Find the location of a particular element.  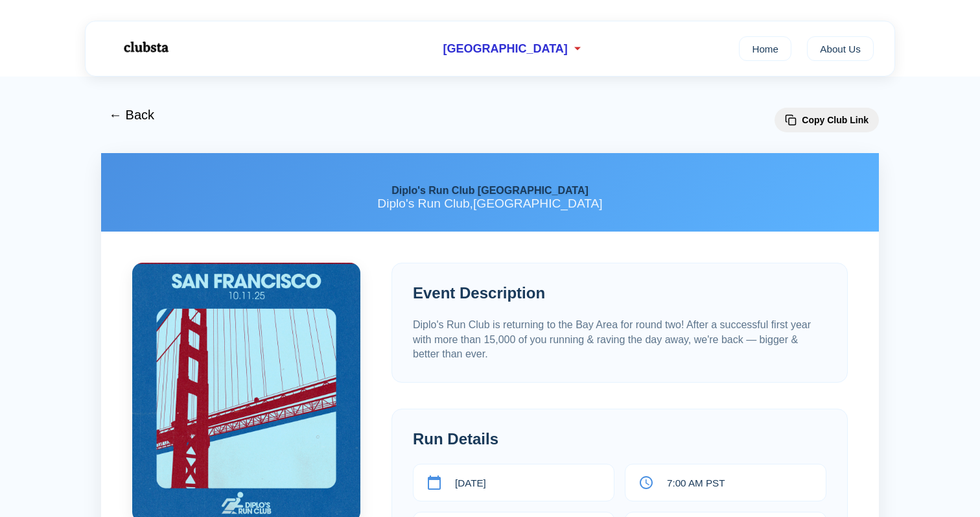

button: Copy Club Link is located at coordinates (827, 120).